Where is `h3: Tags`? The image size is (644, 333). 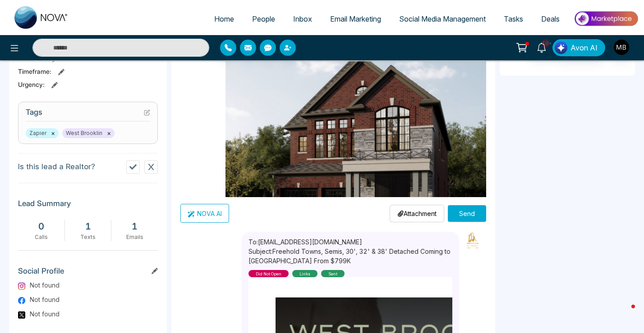 h3: Tags is located at coordinates (88, 115).